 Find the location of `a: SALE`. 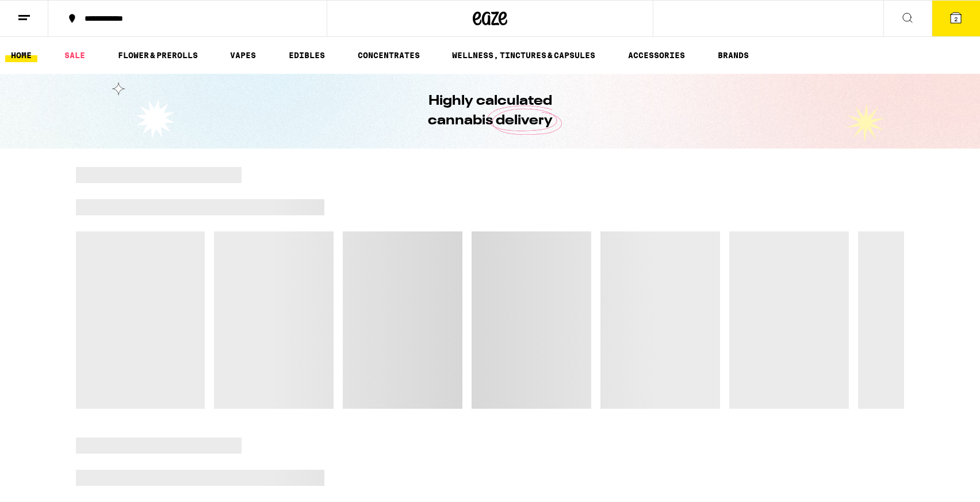

a: SALE is located at coordinates (74, 55).